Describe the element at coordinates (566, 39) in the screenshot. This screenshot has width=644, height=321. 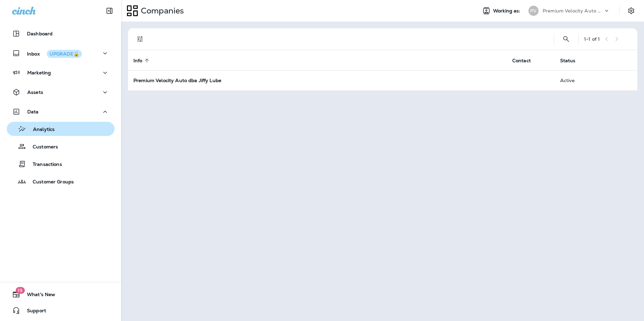
I see `button: Search Companies` at that location.